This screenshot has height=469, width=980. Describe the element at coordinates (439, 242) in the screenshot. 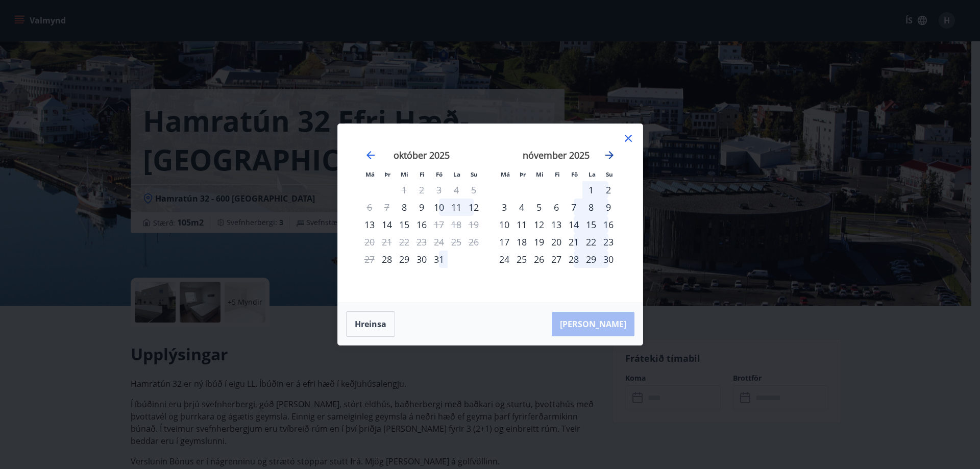

I see `td: Not available. föstudagur, 24. október 2025` at that location.